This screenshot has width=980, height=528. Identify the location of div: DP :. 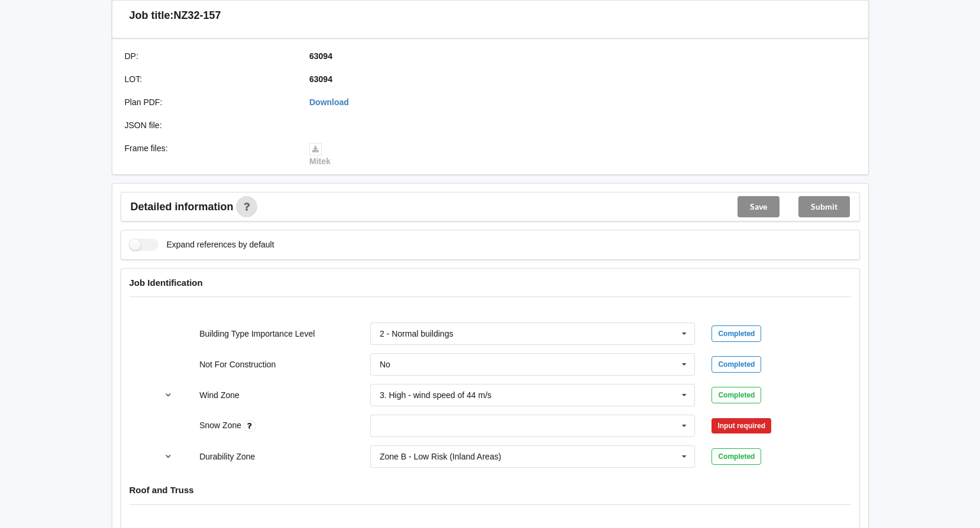
(209, 56).